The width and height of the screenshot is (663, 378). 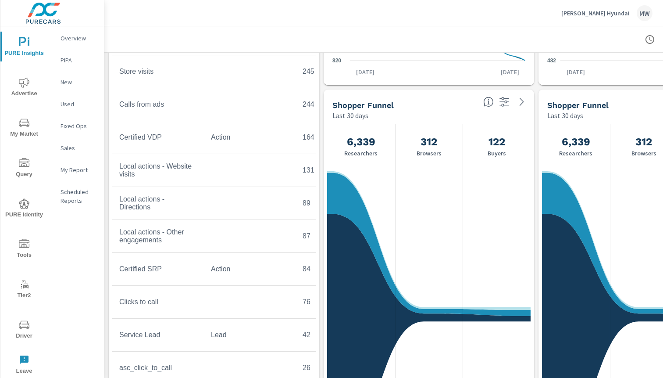 What do you see at coordinates (328, 137) in the screenshot?
I see `td: 164` at bounding box center [328, 137].